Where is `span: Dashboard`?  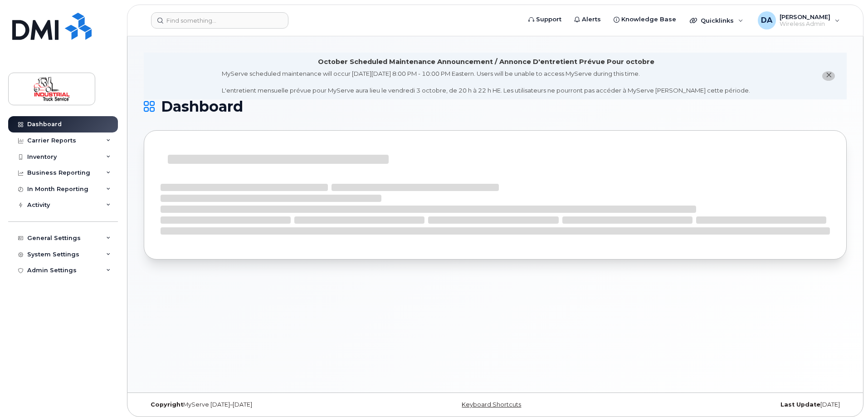 span: Dashboard is located at coordinates (202, 107).